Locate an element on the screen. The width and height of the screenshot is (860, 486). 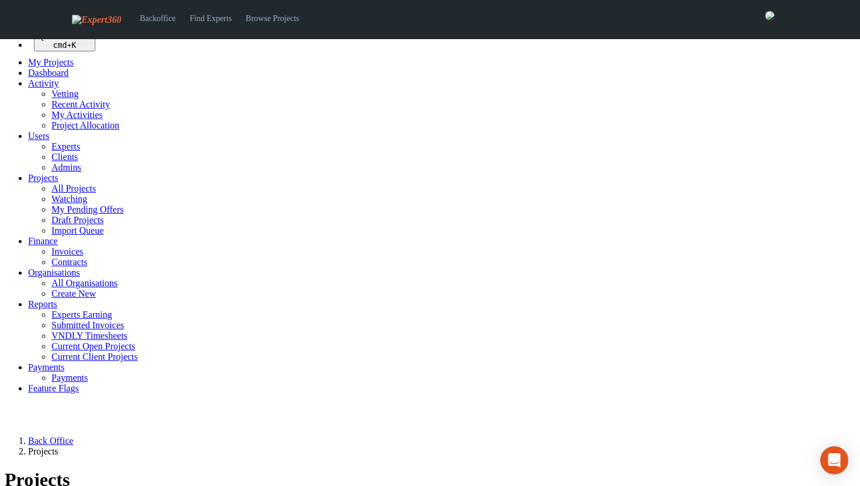
a: Invoices is located at coordinates (67, 251).